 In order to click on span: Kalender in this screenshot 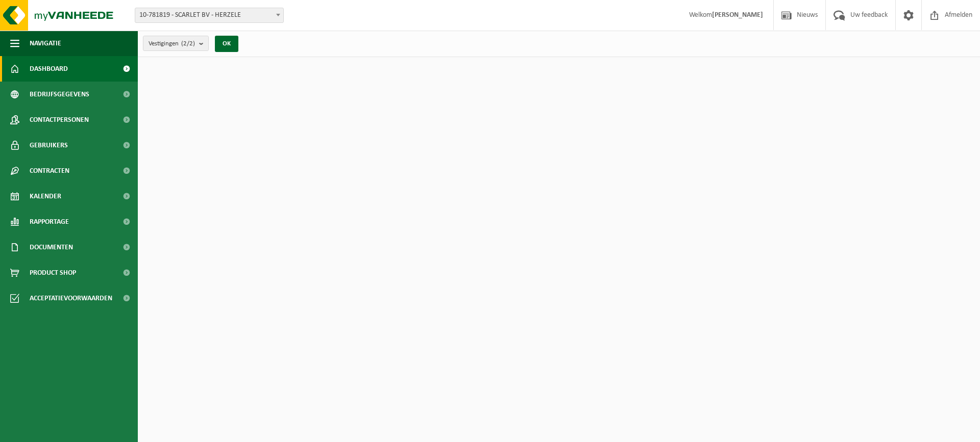, I will do `click(46, 197)`.